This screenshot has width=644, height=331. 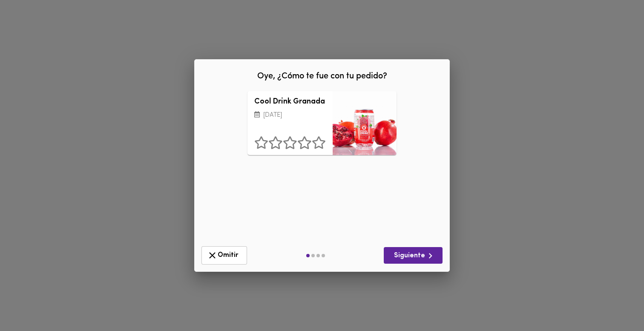 I want to click on span: Omitir, so click(x=224, y=255).